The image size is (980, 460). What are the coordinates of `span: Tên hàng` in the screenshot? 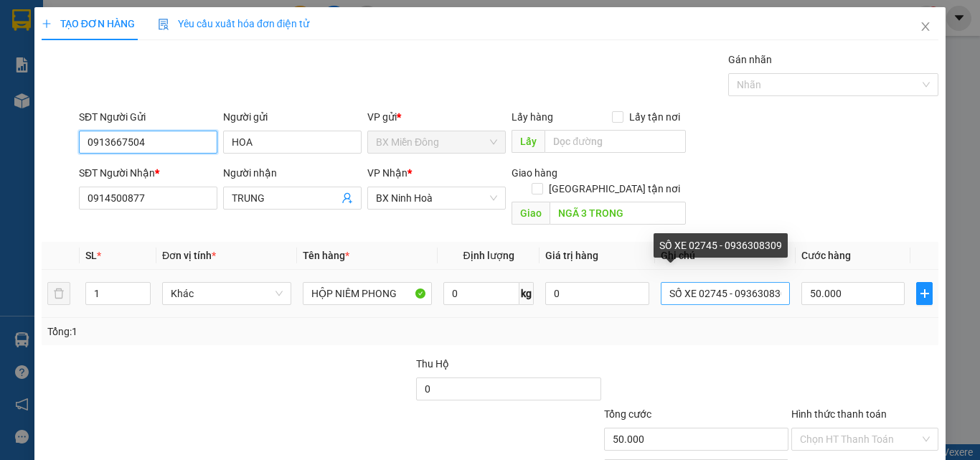 It's located at (325, 255).